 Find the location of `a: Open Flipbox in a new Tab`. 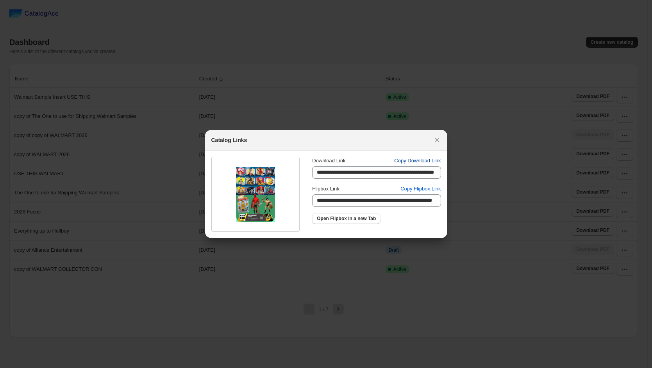

a: Open Flipbox in a new Tab is located at coordinates (346, 219).